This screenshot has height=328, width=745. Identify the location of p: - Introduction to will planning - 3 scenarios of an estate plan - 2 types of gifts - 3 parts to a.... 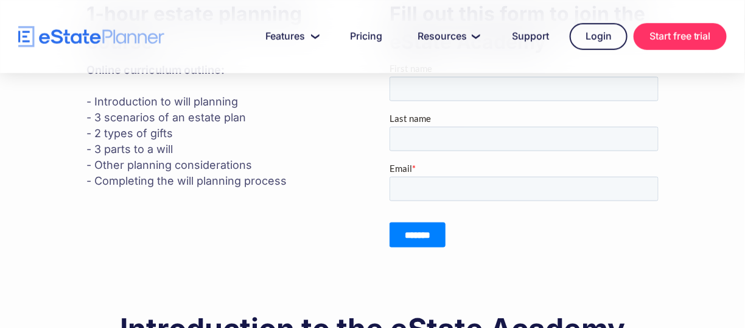
(221, 125).